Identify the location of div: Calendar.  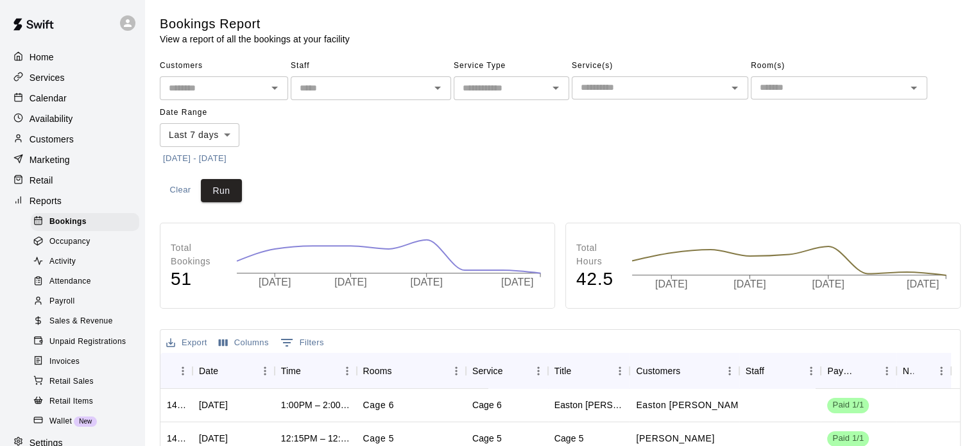
(72, 98).